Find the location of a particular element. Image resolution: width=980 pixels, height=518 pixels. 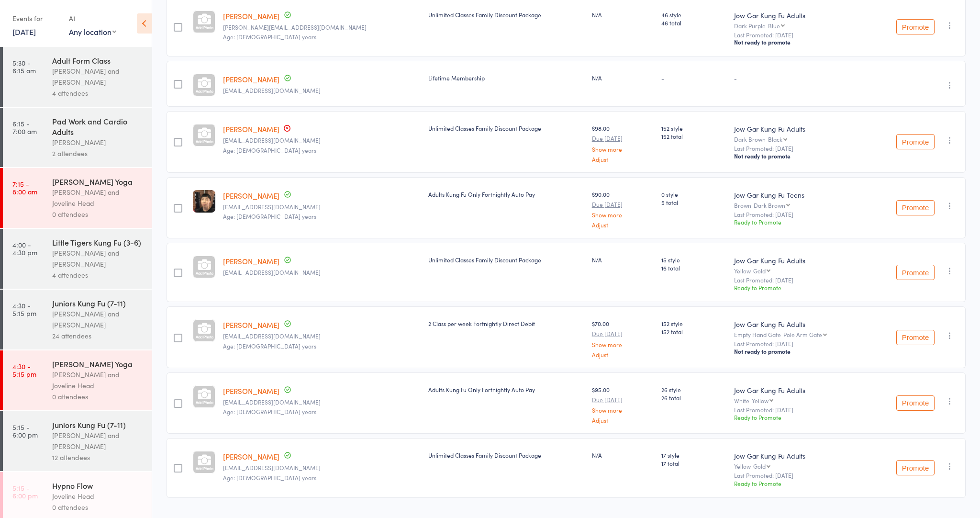

div: Dark Brown is located at coordinates (799, 139).